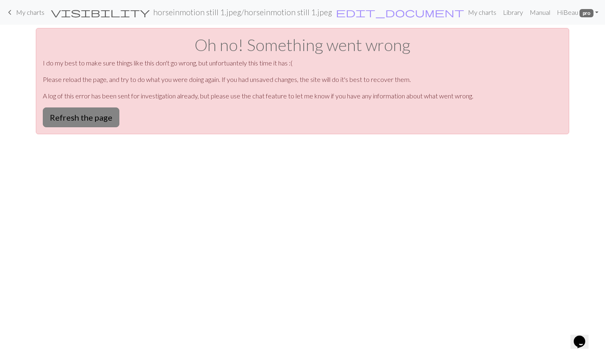 This screenshot has width=605, height=357. What do you see at coordinates (303, 63) in the screenshot?
I see `p: I do my best to make sure things like this don't go wrong, but unfortuantely this time it has :(` at bounding box center [303, 63].